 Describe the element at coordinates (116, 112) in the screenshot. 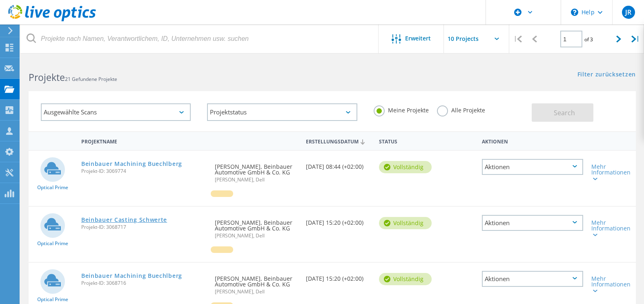

I see `div: Ausgewählte Scans` at that location.